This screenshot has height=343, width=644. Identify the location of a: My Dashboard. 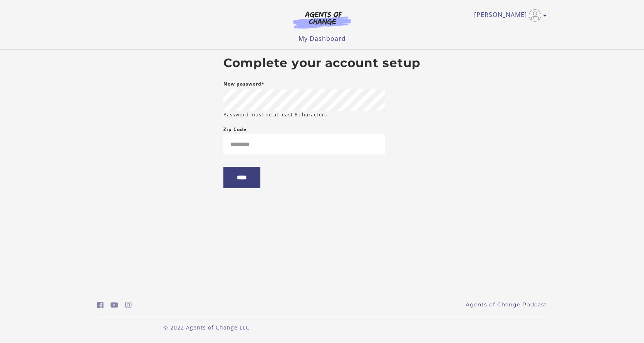
(322, 39).